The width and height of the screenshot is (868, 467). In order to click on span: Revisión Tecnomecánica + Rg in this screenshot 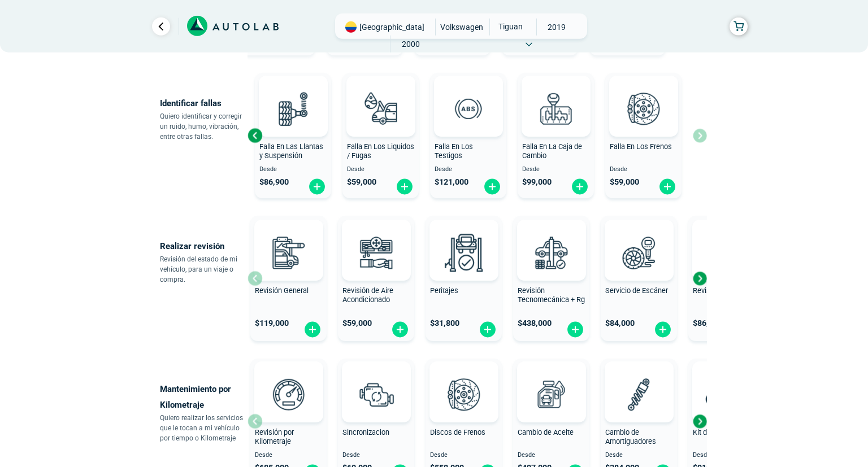, I will do `click(551, 296)`.